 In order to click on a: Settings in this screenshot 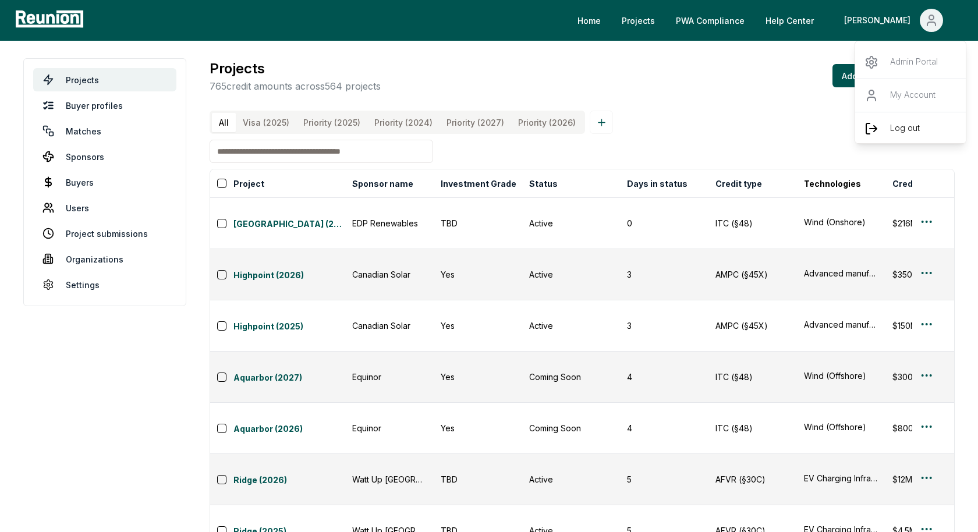, I will do `click(105, 285)`.